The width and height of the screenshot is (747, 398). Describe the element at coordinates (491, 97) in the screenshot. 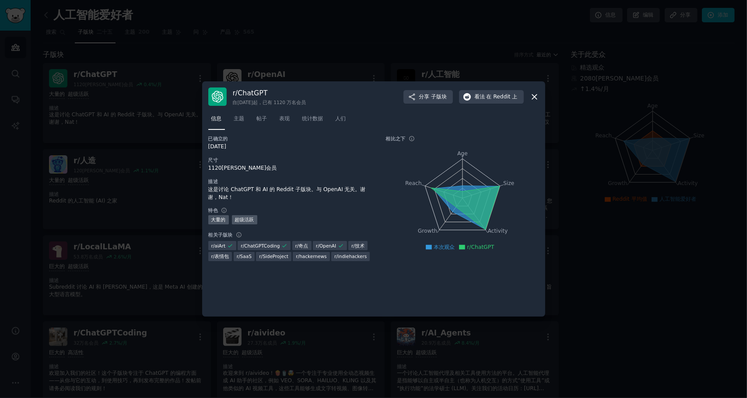

I see `button: 看法在 Reddit 上` at that location.